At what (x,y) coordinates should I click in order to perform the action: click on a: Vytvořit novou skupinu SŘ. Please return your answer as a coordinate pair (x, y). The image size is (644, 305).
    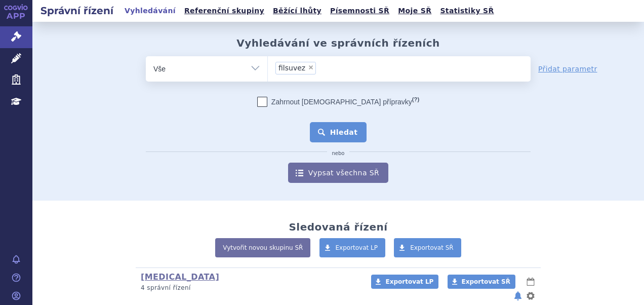
    Looking at the image, I should click on (263, 248).